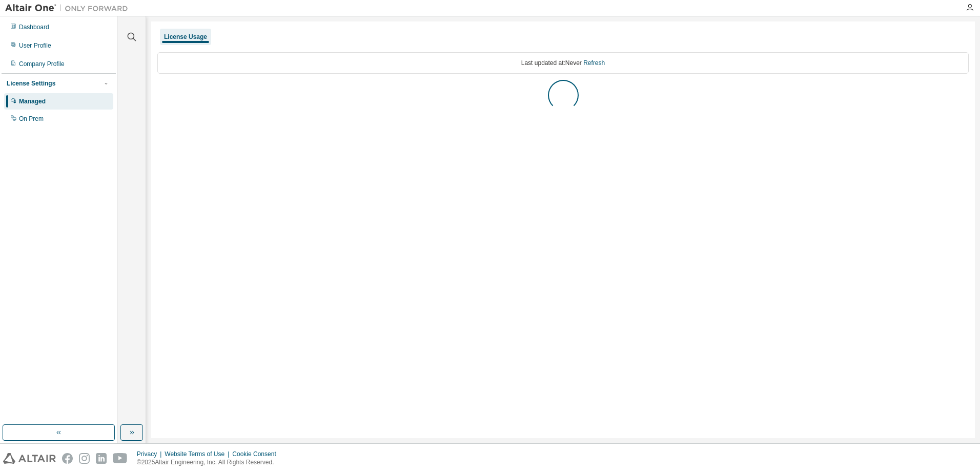  What do you see at coordinates (563, 63) in the screenshot?
I see `div: Last updated at: Never` at bounding box center [563, 63].